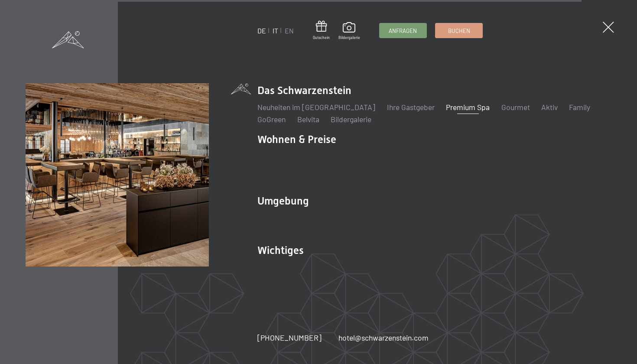 The height and width of the screenshot is (364, 637). Describe the element at coordinates (402, 31) in the screenshot. I see `span: Anfragen` at that location.